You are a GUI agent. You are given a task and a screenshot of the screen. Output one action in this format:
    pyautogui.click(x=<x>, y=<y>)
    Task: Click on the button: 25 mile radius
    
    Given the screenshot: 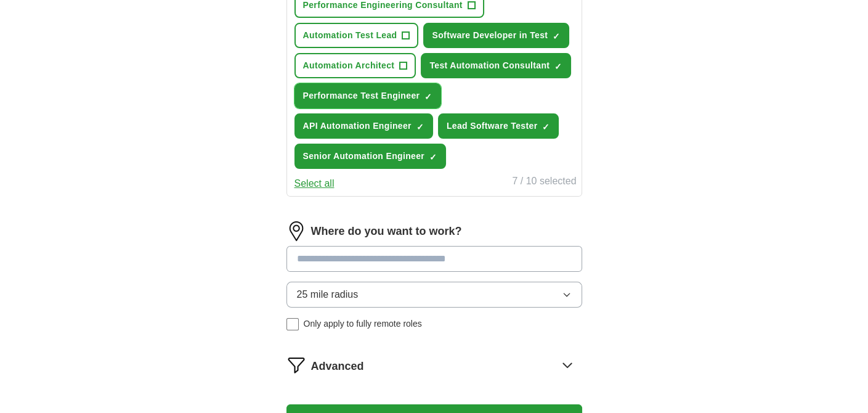 What is the action you would take?
    pyautogui.click(x=434, y=294)
    